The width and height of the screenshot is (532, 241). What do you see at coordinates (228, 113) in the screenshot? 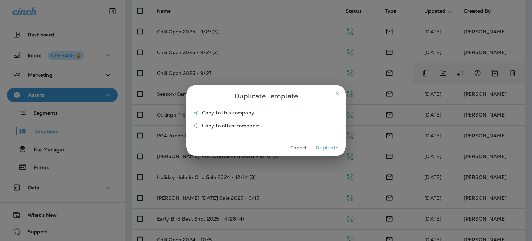
I see `span: Copy to this company` at bounding box center [228, 113].